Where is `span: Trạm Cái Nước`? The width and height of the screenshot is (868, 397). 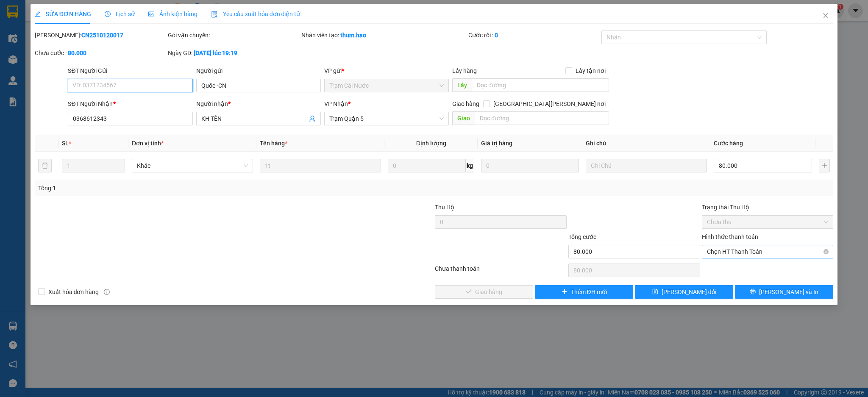
span: Trạm Cái Nước is located at coordinates (387, 85).